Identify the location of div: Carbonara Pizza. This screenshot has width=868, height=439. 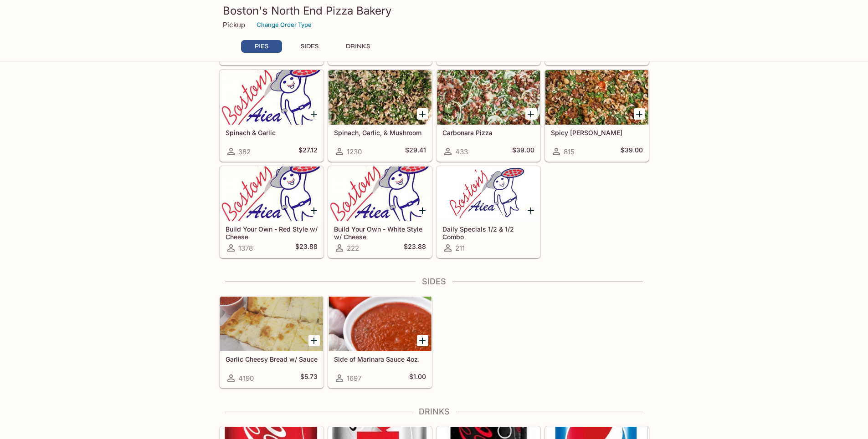
(489, 97).